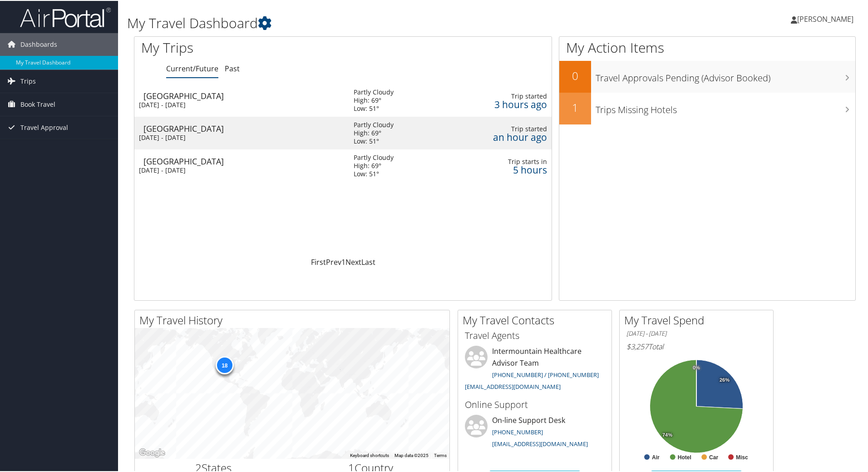  I want to click on text: Air, so click(655, 457).